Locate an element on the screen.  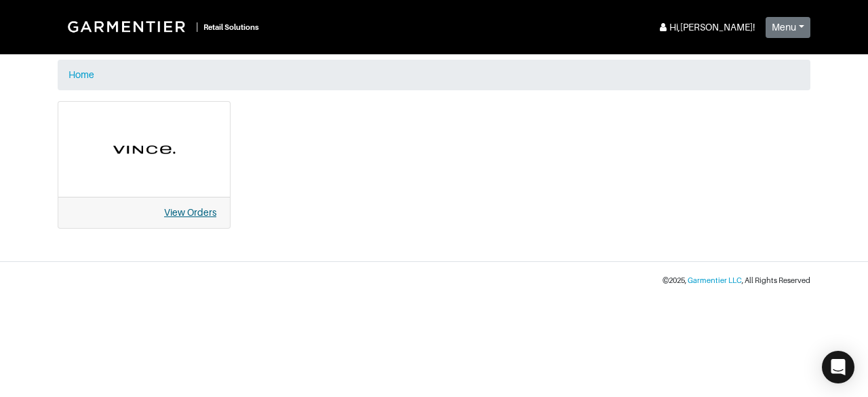
nav: breadcrumb is located at coordinates (434, 74).